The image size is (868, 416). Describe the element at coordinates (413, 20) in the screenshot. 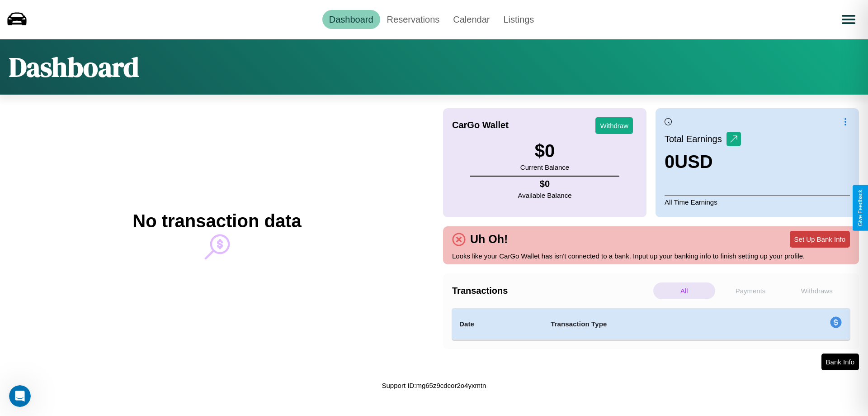

I see `a: Reservations` at that location.